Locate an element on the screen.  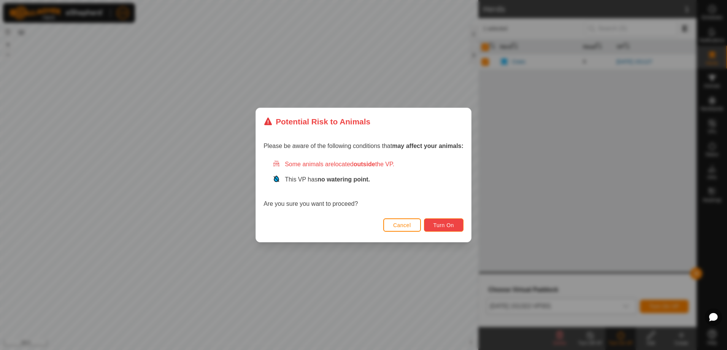
strong: outside is located at coordinates (364, 164).